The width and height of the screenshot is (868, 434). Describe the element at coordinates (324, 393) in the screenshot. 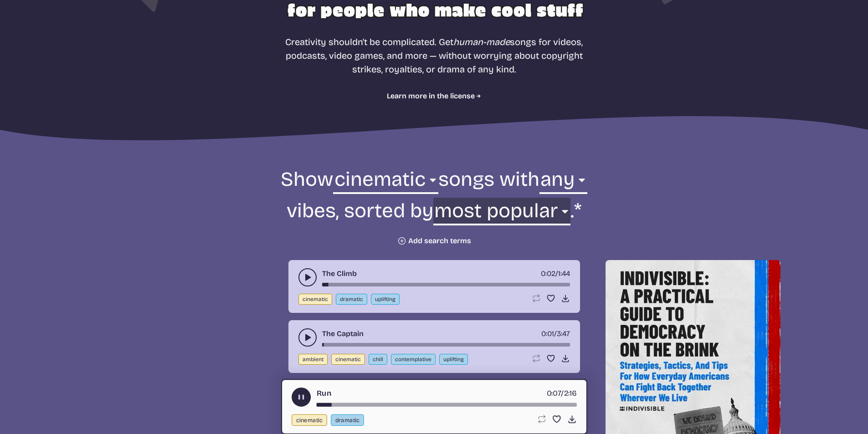

I see `a: Run` at that location.